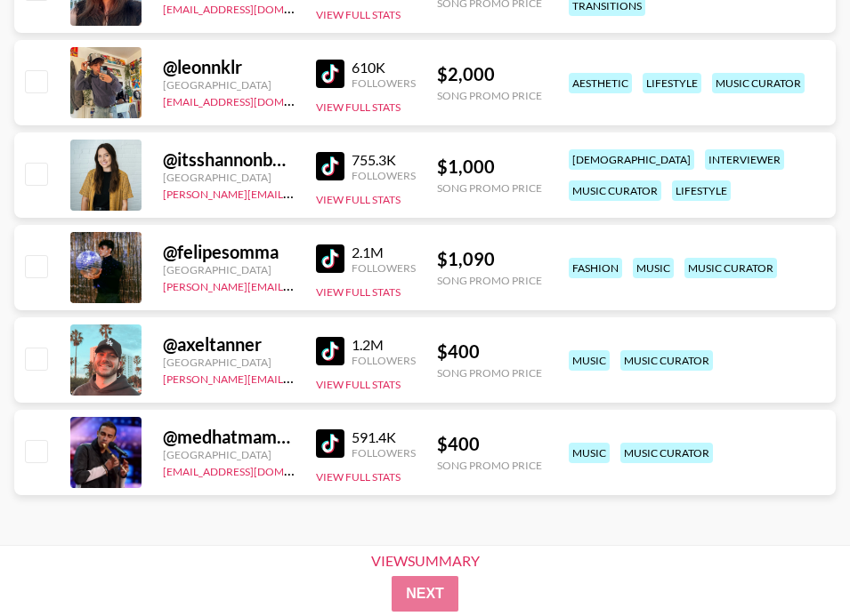  I want to click on div: interviewer, so click(744, 160).